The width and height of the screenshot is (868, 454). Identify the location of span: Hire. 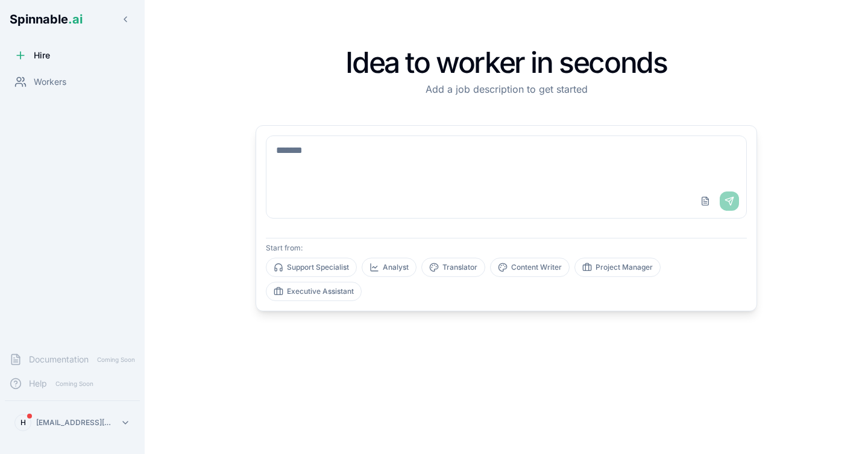
(42, 56).